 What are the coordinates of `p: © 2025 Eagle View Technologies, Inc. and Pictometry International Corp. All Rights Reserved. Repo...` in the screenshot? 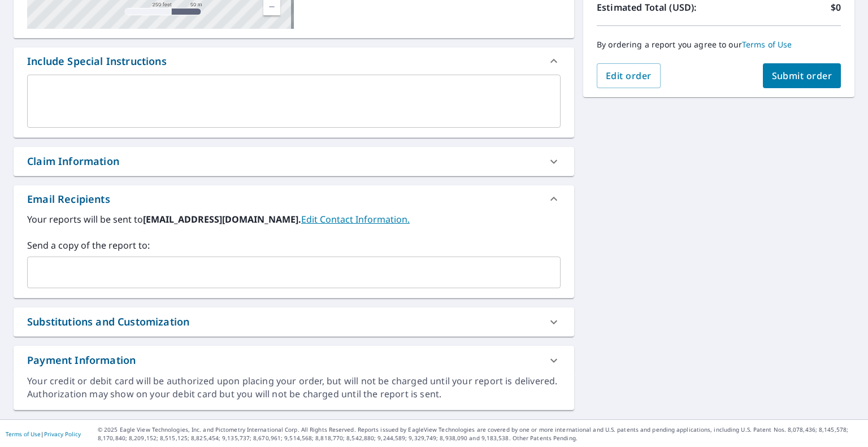 It's located at (479, 434).